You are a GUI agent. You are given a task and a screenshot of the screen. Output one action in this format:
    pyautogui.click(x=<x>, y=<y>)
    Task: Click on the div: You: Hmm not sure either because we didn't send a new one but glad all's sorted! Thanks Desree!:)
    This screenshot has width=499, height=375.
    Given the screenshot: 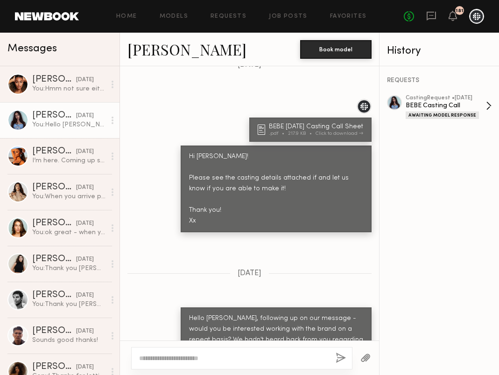 What is the action you would take?
    pyautogui.click(x=69, y=89)
    